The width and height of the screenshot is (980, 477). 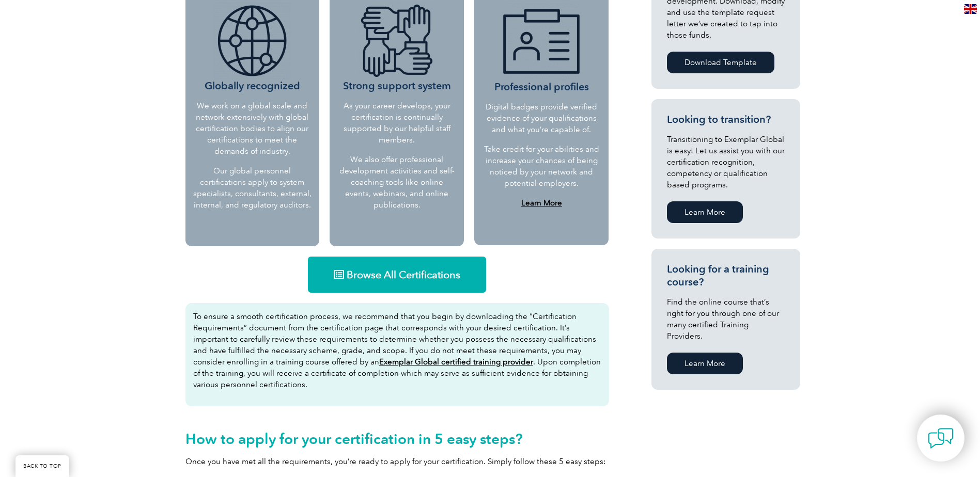 What do you see at coordinates (404, 275) in the screenshot?
I see `span: Browse All Certifications` at bounding box center [404, 275].